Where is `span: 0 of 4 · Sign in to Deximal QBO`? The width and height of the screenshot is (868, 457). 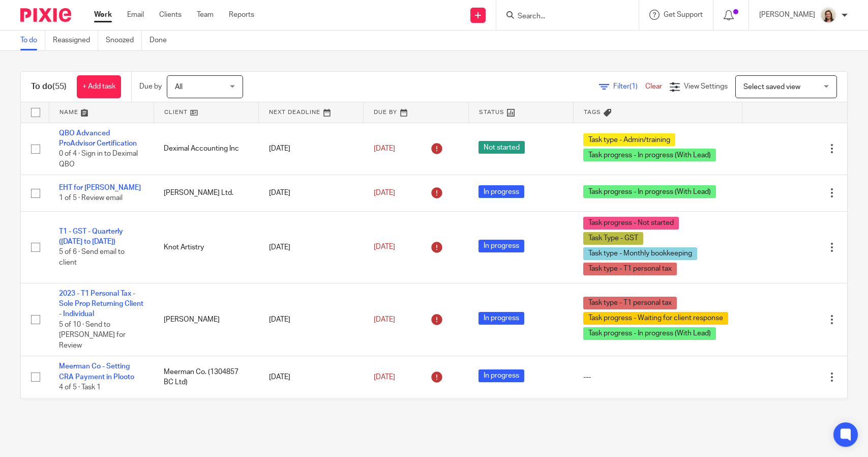 span: 0 of 4 · Sign in to Deximal QBO is located at coordinates (98, 159).